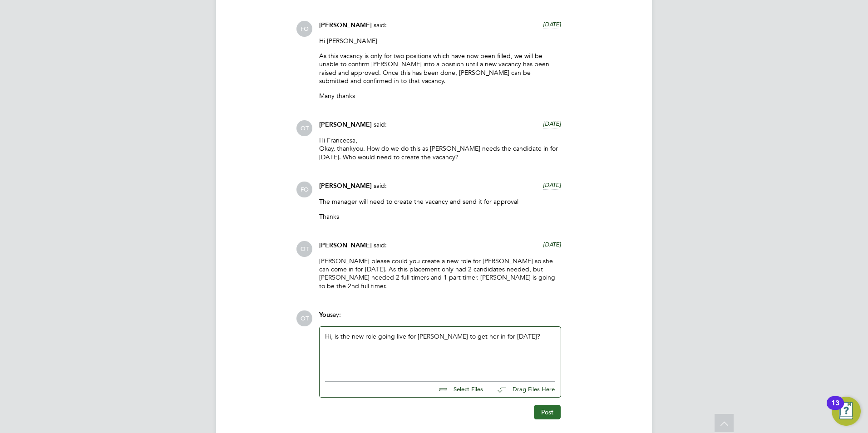 The width and height of the screenshot is (868, 433). I want to click on p: Thanks, so click(440, 216).